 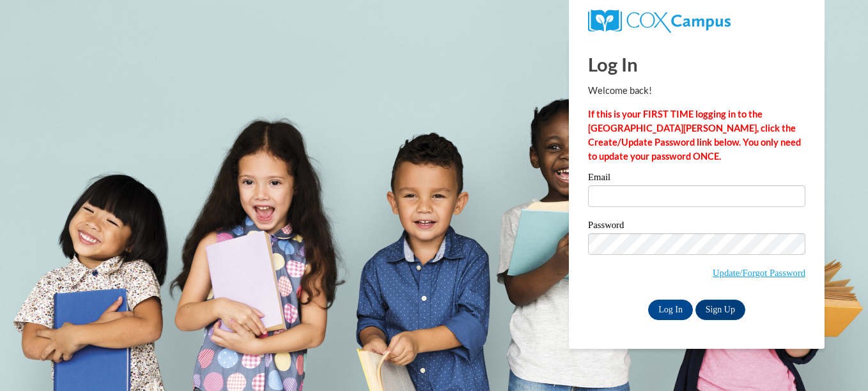 I want to click on a: Sign Up, so click(x=720, y=310).